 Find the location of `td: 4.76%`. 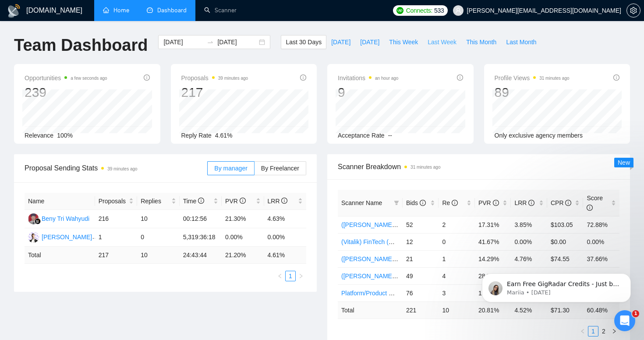

td: 4.76% is located at coordinates (529, 259).